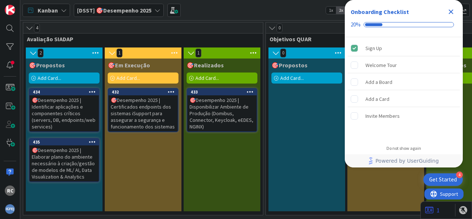 This screenshot has width=472, height=219. Describe the element at coordinates (64, 110) in the screenshot. I see `a: 434🎯Desempenho 2025 | Identificar aplicações e componentes críticos (servers, DB, endpoints/web s...` at that location.